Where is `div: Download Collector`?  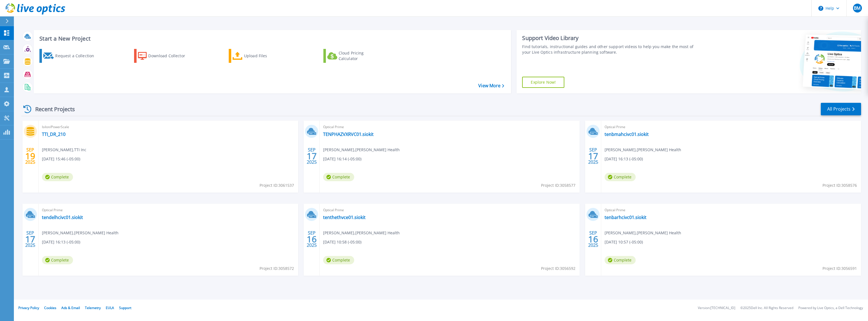
div: Download Collector is located at coordinates (170, 56).